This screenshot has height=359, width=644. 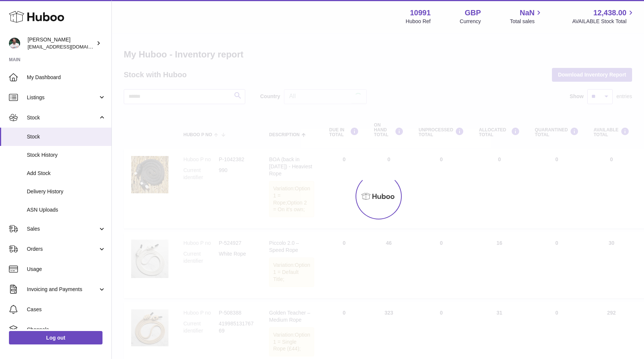 What do you see at coordinates (14, 43) in the screenshot?
I see `img: timshieff@gmail.com` at bounding box center [14, 43].